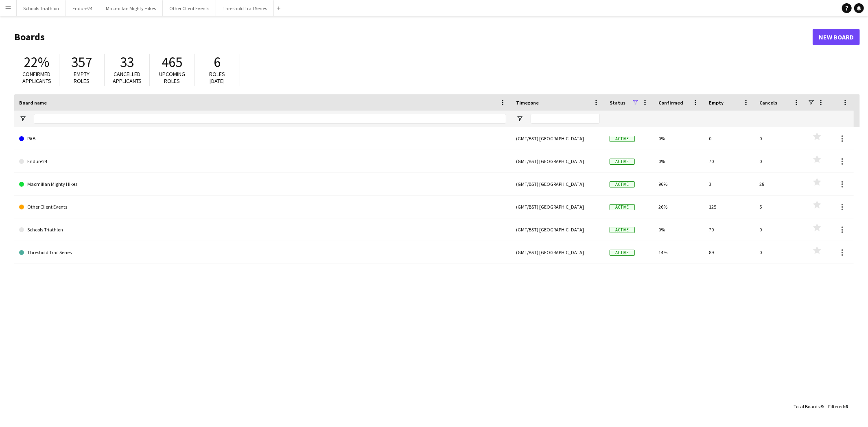 The width and height of the screenshot is (868, 427). I want to click on a: New Board, so click(836, 37).